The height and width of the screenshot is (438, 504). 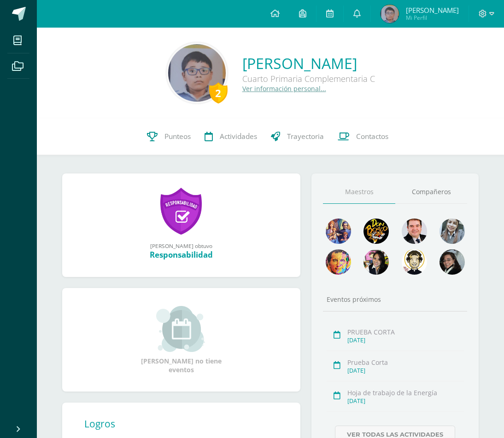 I want to click on img: 6377130e5e35d8d0020f001f75faf696.png, so click(x=452, y=262).